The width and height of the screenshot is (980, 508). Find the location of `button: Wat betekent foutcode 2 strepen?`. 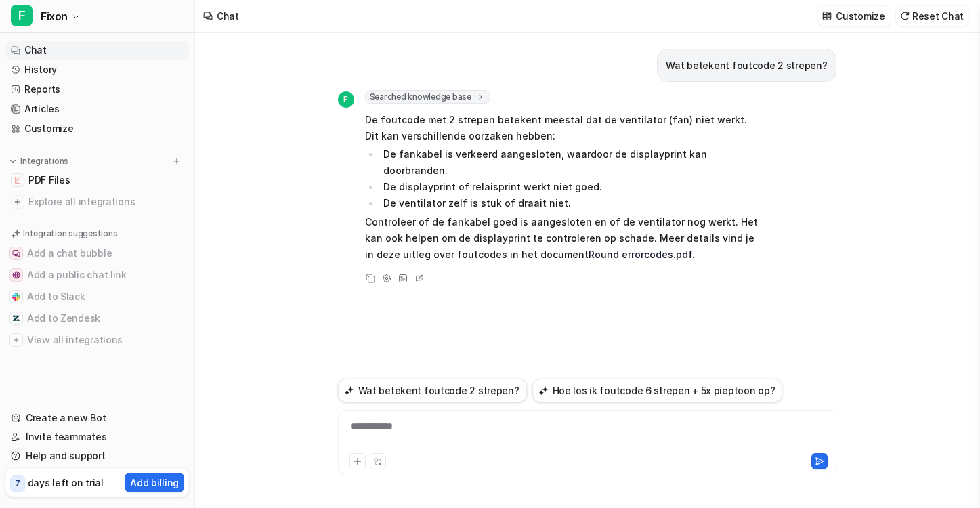

button: Wat betekent foutcode 2 strepen? is located at coordinates (432, 390).